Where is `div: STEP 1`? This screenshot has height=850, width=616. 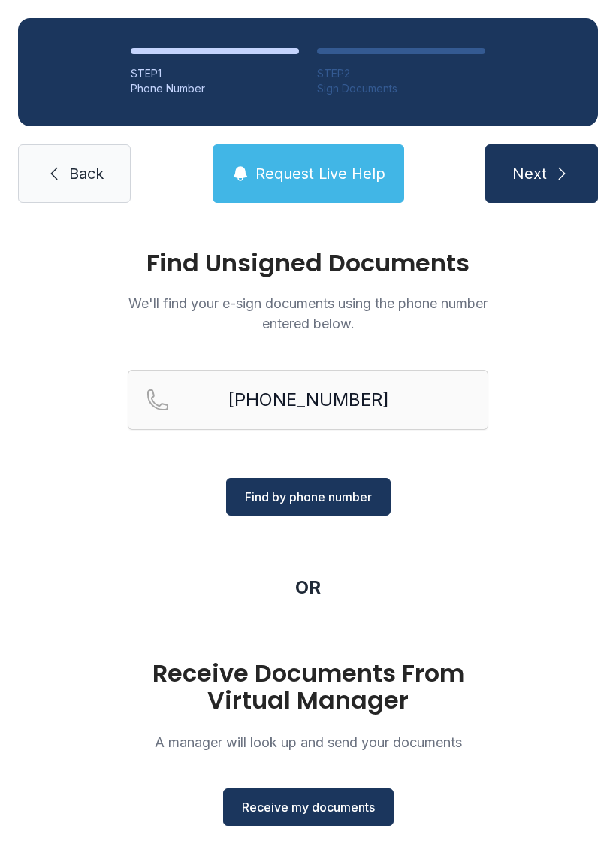 div: STEP 1 is located at coordinates (215, 74).